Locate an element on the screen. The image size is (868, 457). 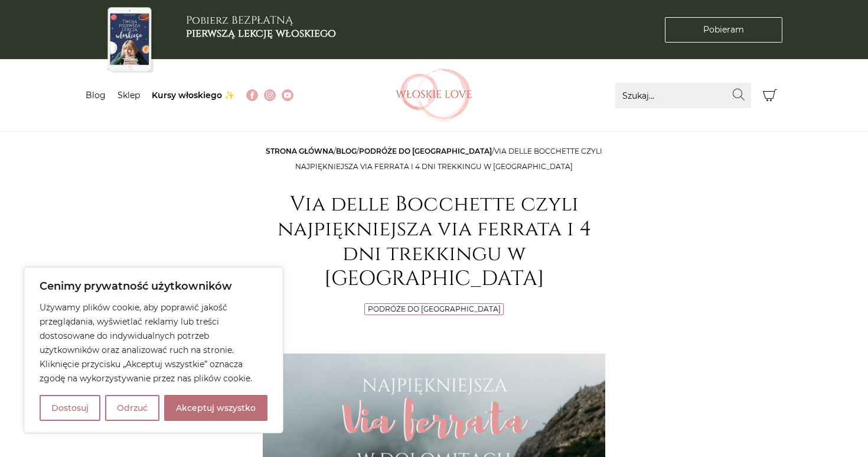
b: pierwszą lekcję włoskiego is located at coordinates (261, 33).